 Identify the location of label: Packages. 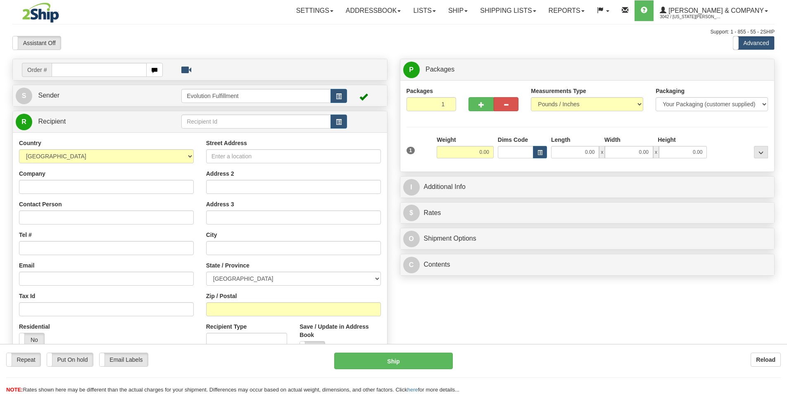
(420, 91).